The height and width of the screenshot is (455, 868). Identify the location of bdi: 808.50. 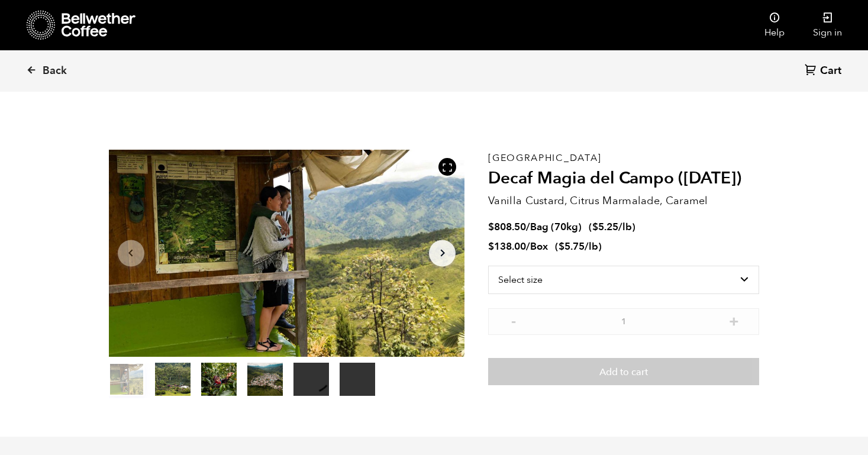
(507, 227).